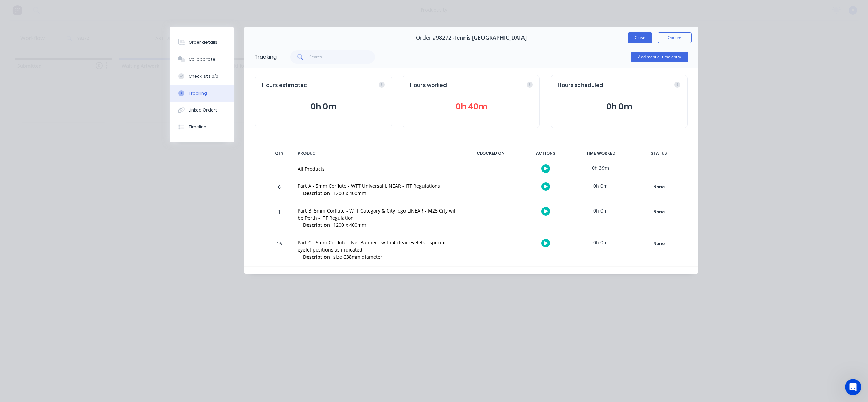  What do you see at coordinates (674, 38) in the screenshot?
I see `button: Options` at bounding box center [674, 38].